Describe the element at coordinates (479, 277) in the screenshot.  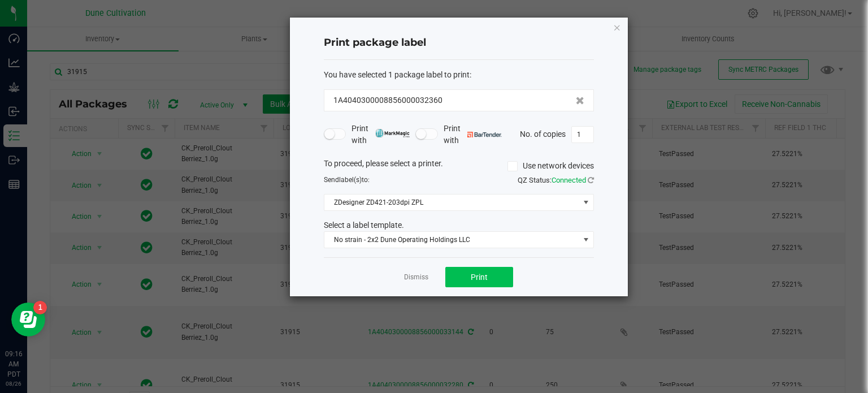
I see `span: Print` at that location.